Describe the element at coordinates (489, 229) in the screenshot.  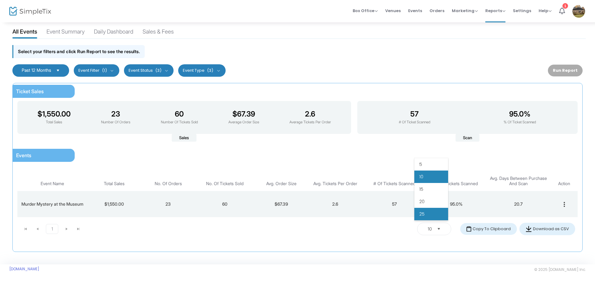
I see `button: Copy To Clipboard` at that location.